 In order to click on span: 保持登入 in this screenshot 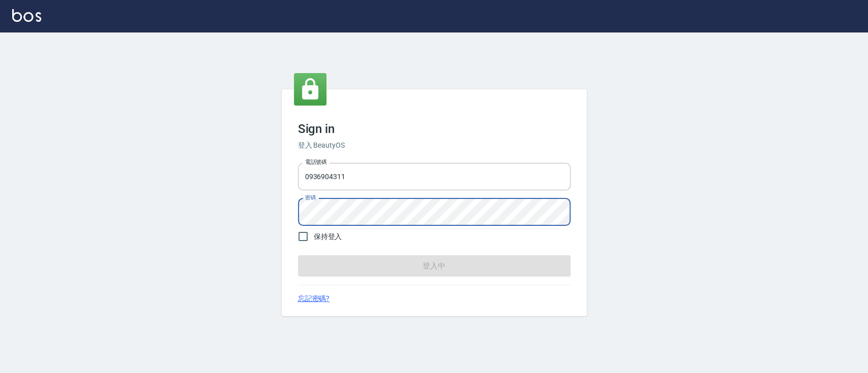, I will do `click(328, 236)`.